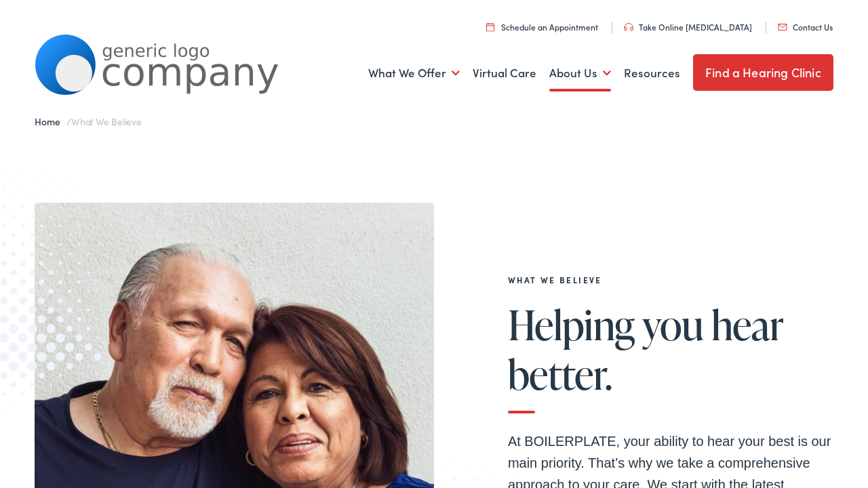 This screenshot has height=488, width=868. What do you see at coordinates (560, 375) in the screenshot?
I see `span: better.` at bounding box center [560, 375].